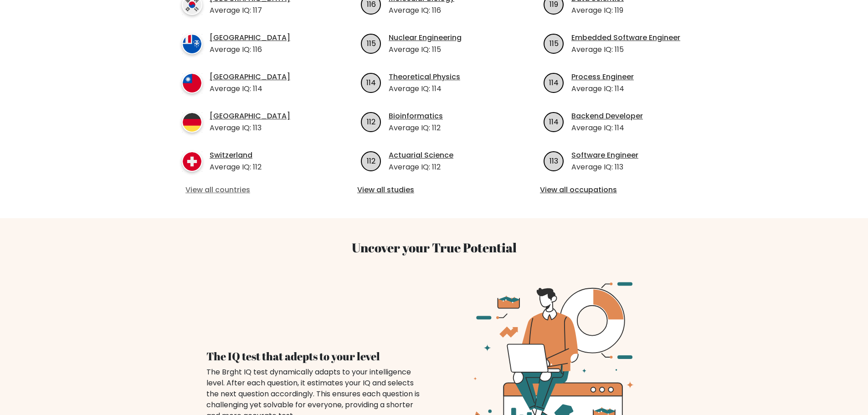  Describe the element at coordinates (616, 190) in the screenshot. I see `a: View all occupations` at that location.